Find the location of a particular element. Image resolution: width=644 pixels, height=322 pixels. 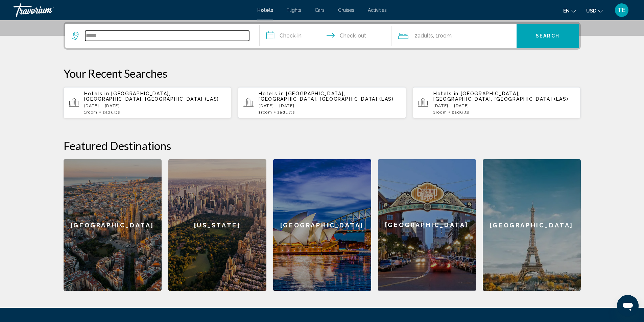

span: , 1 is located at coordinates (442, 36).